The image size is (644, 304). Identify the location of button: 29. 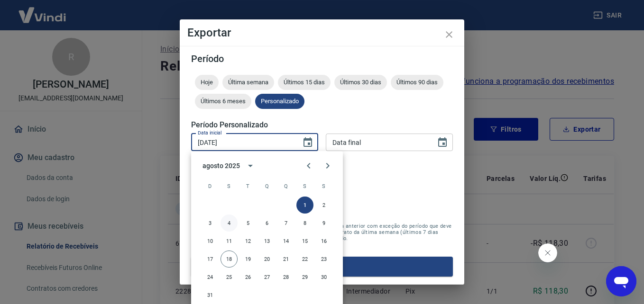
(305, 277).